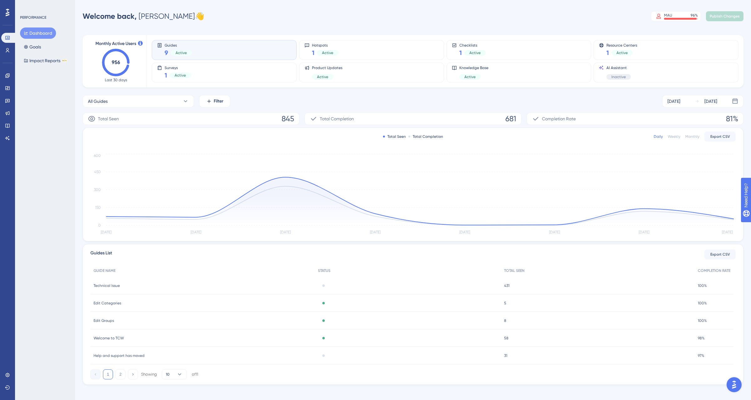 The height and width of the screenshot is (400, 751). I want to click on span: Total Completion, so click(337, 119).